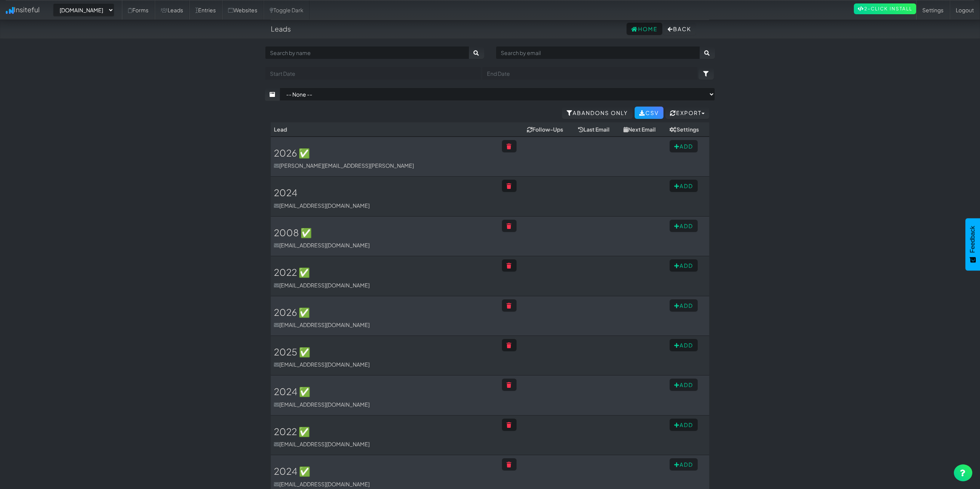 The image size is (980, 489). What do you see at coordinates (972, 239) in the screenshot?
I see `span: Feedback` at bounding box center [972, 239].